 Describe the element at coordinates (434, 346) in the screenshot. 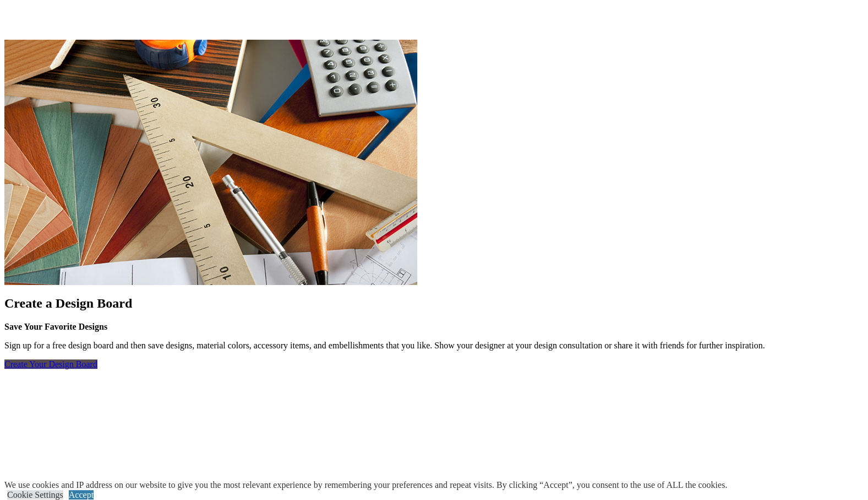

I see `p: Sign up for a free design board and then save designs, material colors, accessory items, and embe...` at that location.